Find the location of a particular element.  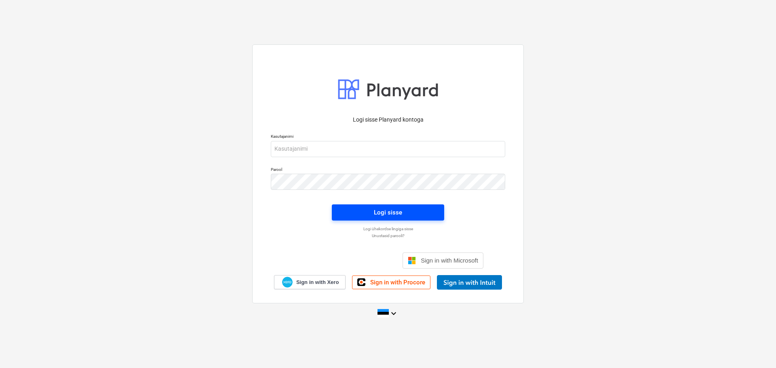

a: Logi ühekordse lingiga sisse is located at coordinates (388, 229).